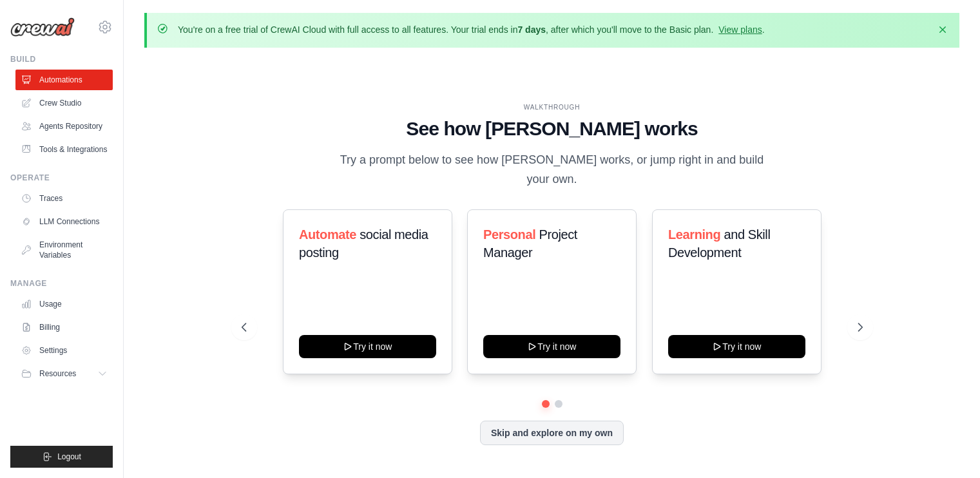 The width and height of the screenshot is (980, 478). Describe the element at coordinates (64, 103) in the screenshot. I see `a: Crew Studio` at that location.